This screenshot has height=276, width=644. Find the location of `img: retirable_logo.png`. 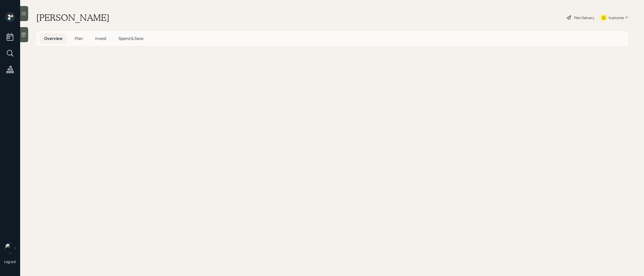

img: retirable_logo.png is located at coordinates (10, 248).